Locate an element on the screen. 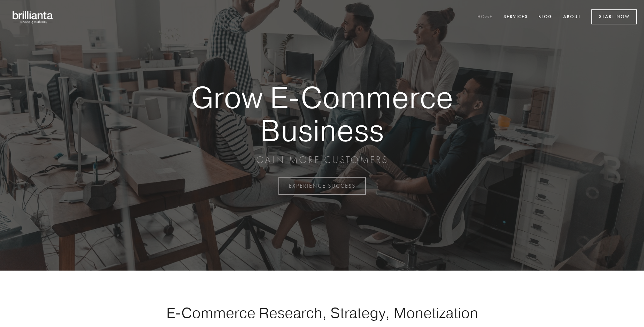 Image resolution: width=644 pixels, height=327 pixels. a: Services is located at coordinates (516, 17).